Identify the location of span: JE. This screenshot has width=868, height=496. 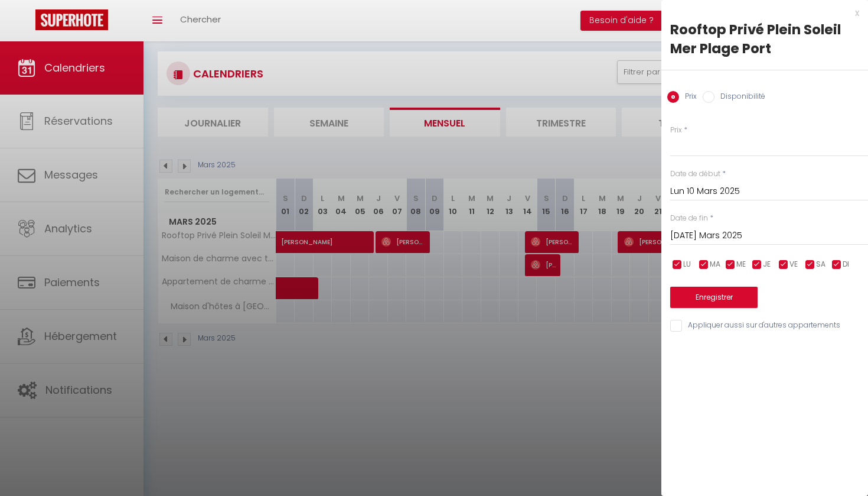
(767, 264).